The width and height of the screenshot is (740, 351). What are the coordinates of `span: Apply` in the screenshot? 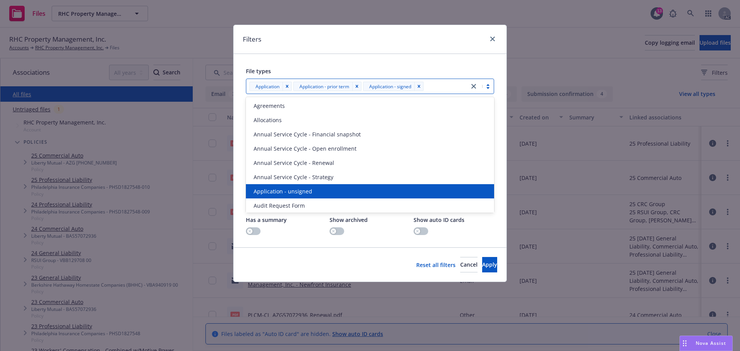 It's located at (489, 264).